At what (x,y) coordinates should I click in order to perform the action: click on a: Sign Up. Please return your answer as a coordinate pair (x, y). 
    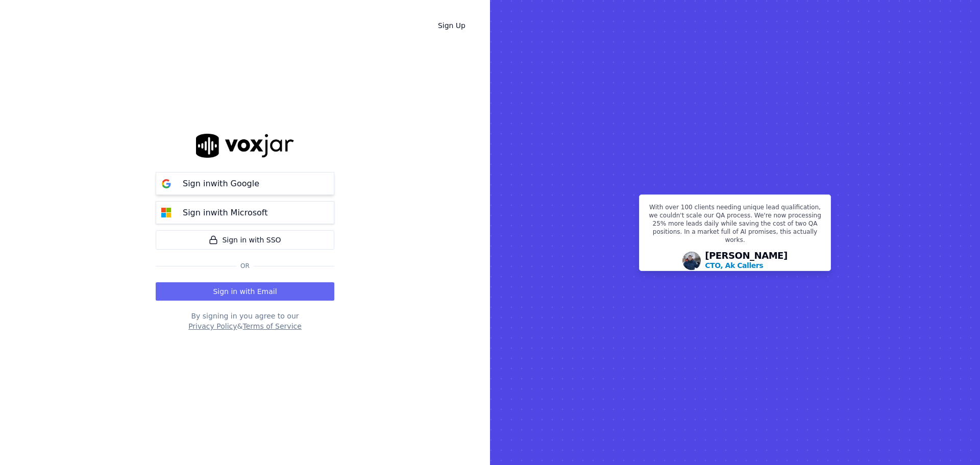
    Looking at the image, I should click on (452, 26).